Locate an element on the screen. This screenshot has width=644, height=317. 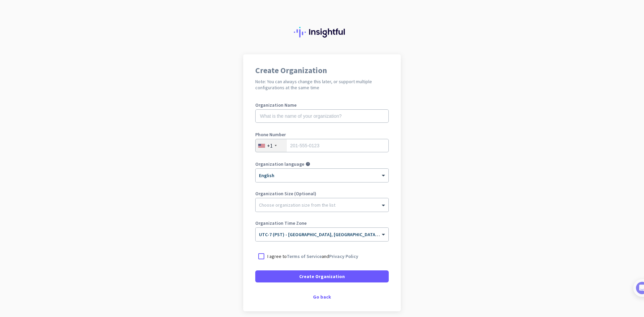
label: Organization language is located at coordinates (280, 164).